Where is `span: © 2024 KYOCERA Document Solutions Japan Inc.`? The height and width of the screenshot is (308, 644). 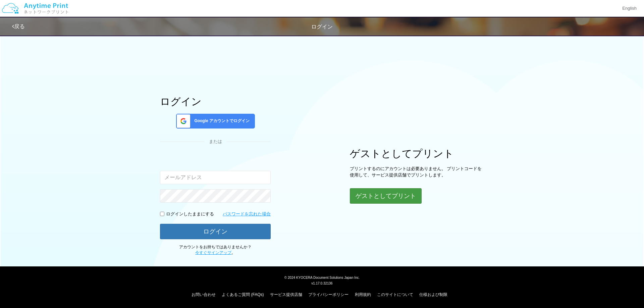
span: © 2024 KYOCERA Document Solutions Japan Inc. is located at coordinates (322, 277).